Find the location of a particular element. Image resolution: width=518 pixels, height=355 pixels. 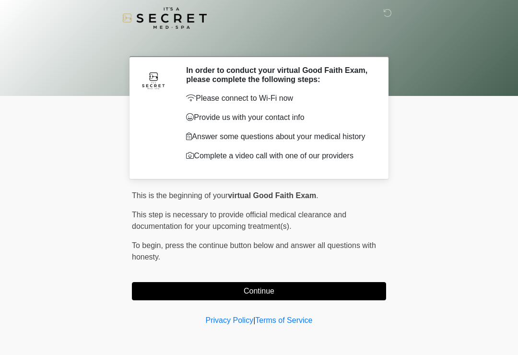

span: To begin, is located at coordinates (148, 245).